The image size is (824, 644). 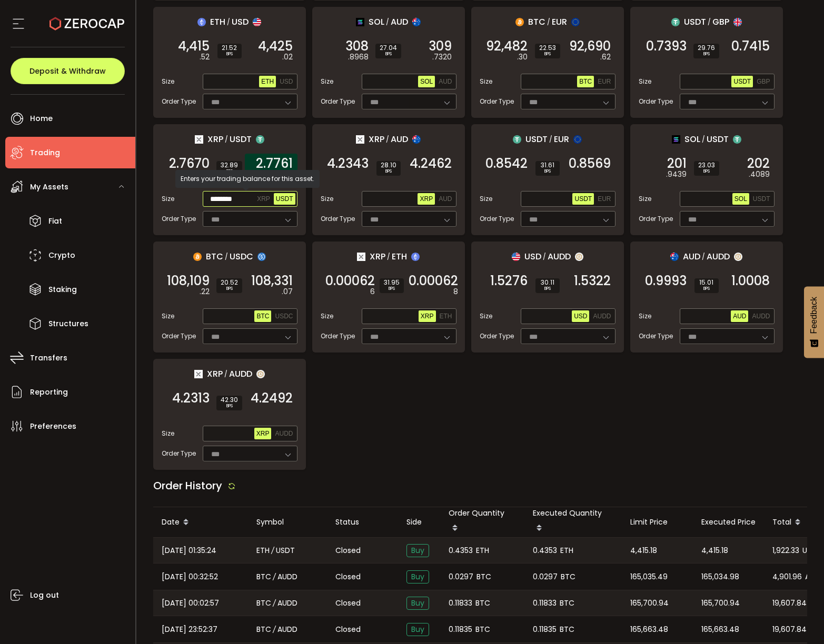 I want to click on span: 2.7761, so click(x=274, y=164).